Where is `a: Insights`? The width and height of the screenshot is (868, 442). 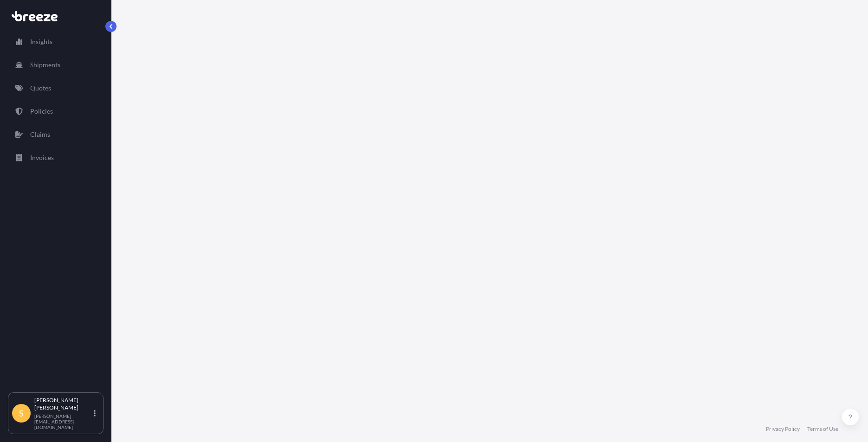
a: Insights is located at coordinates (56, 42).